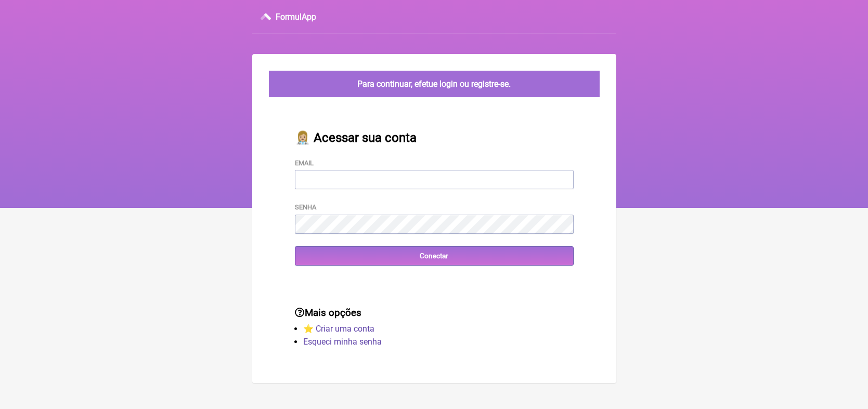 Image resolution: width=868 pixels, height=409 pixels. I want to click on h2: 👩🏼‍⚕️ Acessar sua conta, so click(434, 137).